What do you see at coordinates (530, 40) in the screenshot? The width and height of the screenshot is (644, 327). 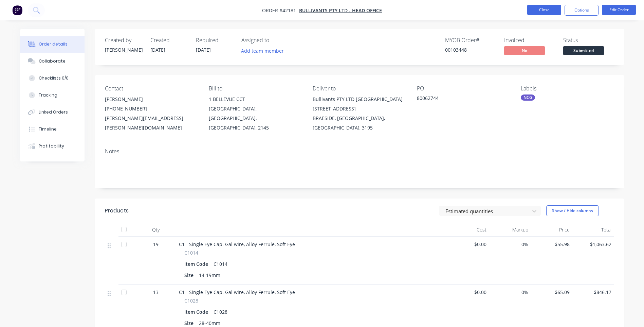 I see `div: Invoiced` at bounding box center [530, 40].